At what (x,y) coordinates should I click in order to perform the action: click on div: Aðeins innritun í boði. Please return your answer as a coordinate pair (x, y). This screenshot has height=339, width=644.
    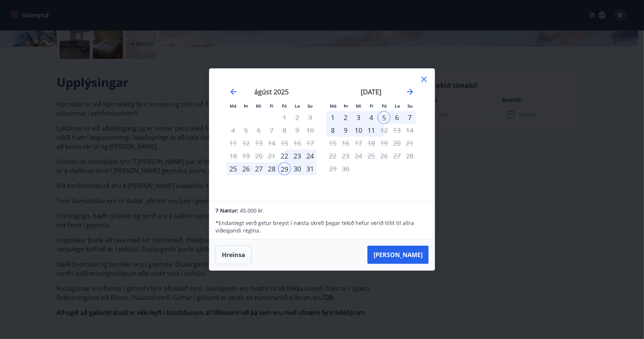
    Looking at the image, I should click on (284, 156).